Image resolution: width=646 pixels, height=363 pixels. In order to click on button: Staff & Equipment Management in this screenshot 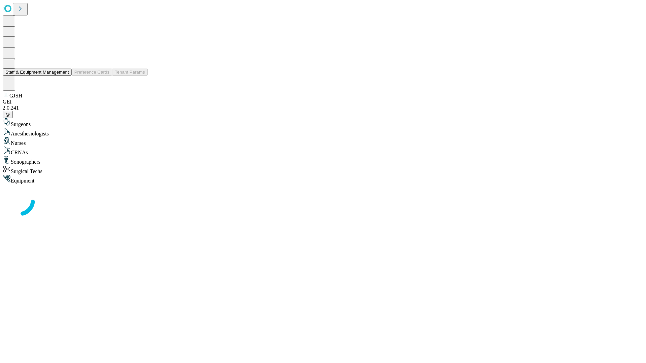, I will do `click(37, 72)`.